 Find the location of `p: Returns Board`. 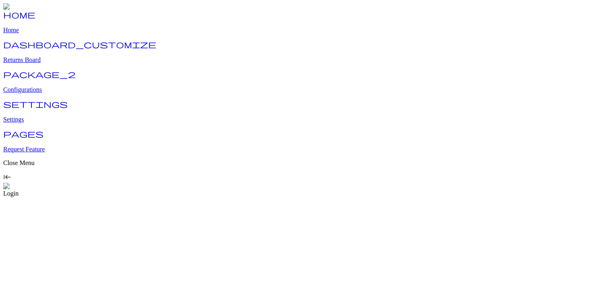

p: Returns Board is located at coordinates (296, 60).